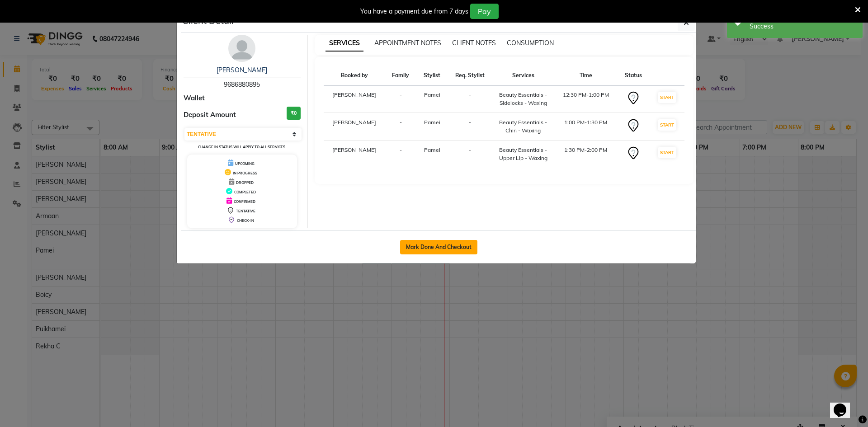 This screenshot has width=868, height=427. Describe the element at coordinates (414, 11) in the screenshot. I see `div: You have a payment due from 7 days` at that location.